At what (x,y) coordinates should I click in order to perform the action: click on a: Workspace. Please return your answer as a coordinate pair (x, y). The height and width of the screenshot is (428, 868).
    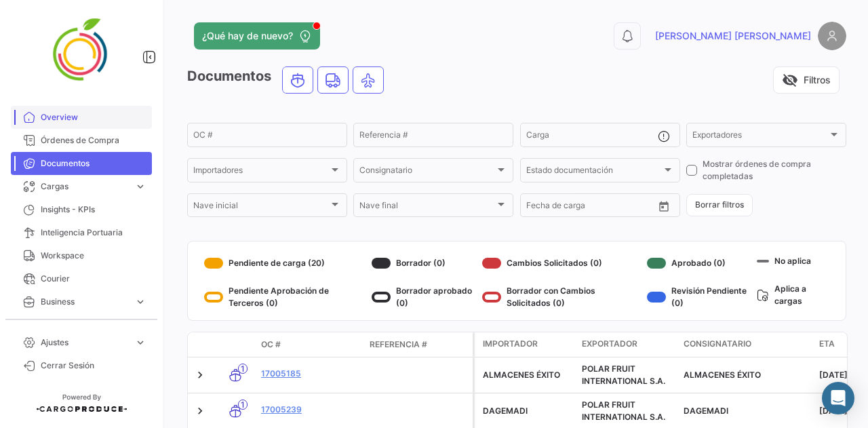
    Looking at the image, I should click on (81, 256).